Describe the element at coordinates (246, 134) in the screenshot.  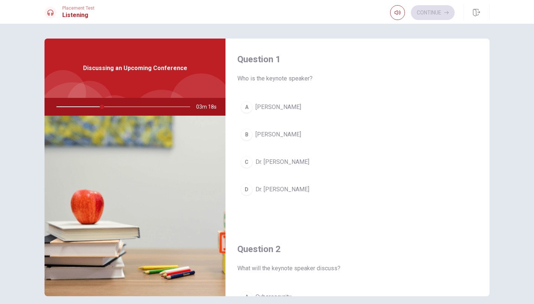
I see `div: B` at that location.